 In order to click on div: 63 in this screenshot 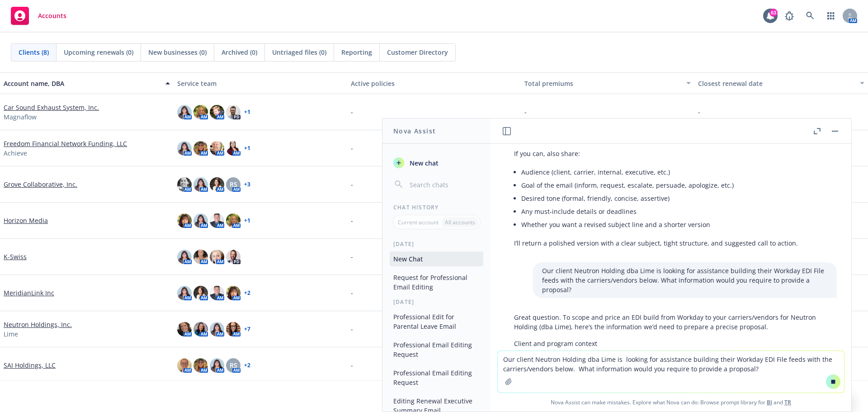, I will do `click(773, 13)`.